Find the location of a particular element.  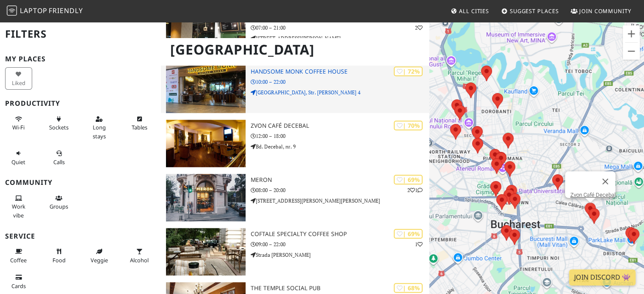

img: Coftale Specialty Coffee Shop is located at coordinates (205, 252).